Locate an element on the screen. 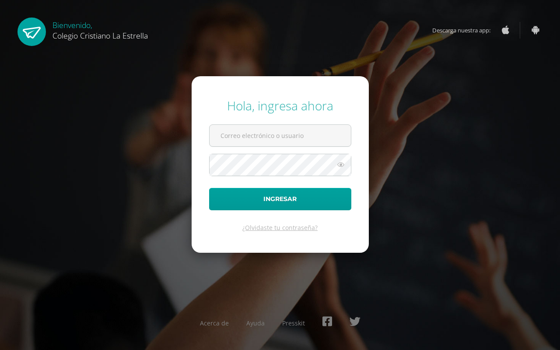 The height and width of the screenshot is (350, 560). a: Acerca de is located at coordinates (215, 323).